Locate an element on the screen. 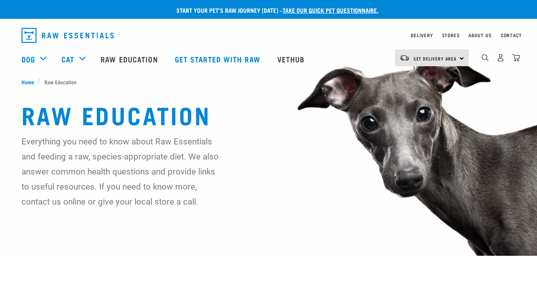  a: Contact is located at coordinates (511, 35).